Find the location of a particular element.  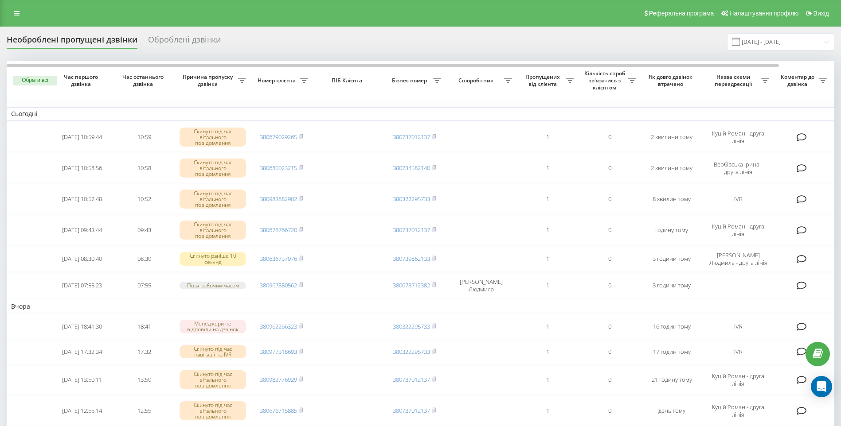

a: 380734582140 is located at coordinates (411, 168).